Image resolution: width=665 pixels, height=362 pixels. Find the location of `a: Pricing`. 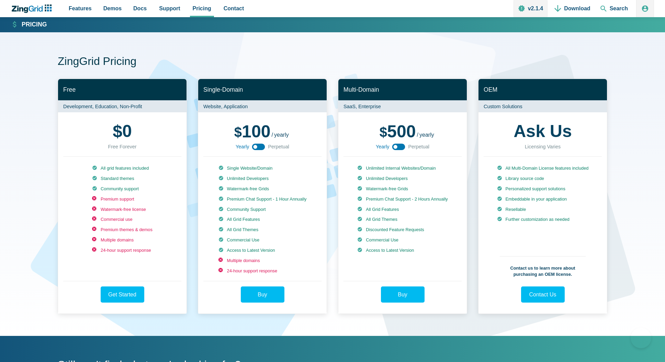

a: Pricing is located at coordinates (29, 25).